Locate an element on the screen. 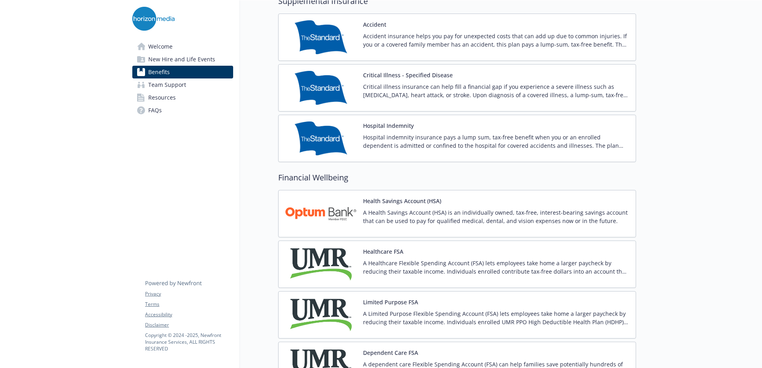 The height and width of the screenshot is (368, 762). img: Optum Bank carrier logo is located at coordinates (321, 214).